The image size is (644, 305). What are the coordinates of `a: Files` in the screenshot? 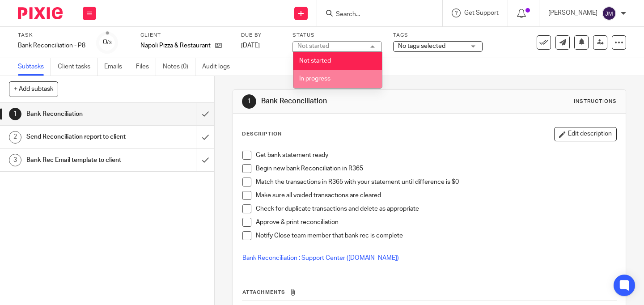 It's located at (146, 67).